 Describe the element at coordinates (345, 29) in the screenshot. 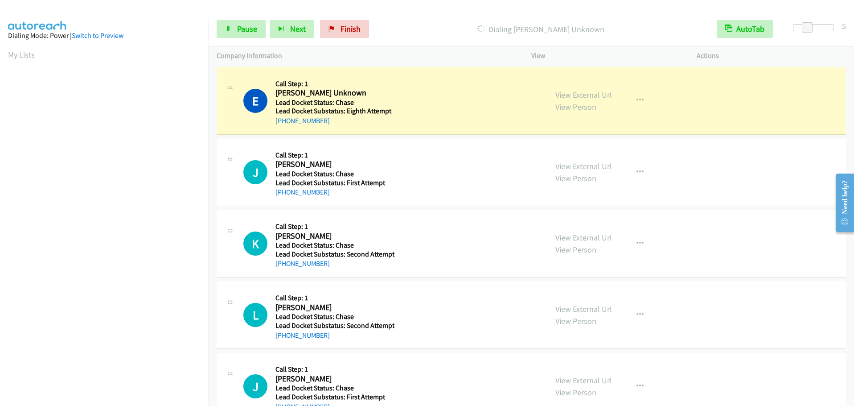

I see `a: Finish` at that location.